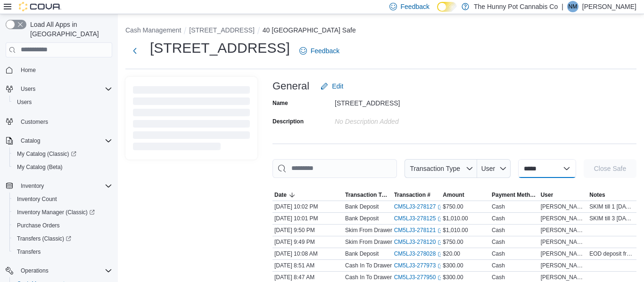 The width and height of the screenshot is (644, 282). Describe the element at coordinates (516, 7) in the screenshot. I see `p: The Hunny Pot Cannabis Co` at that location.